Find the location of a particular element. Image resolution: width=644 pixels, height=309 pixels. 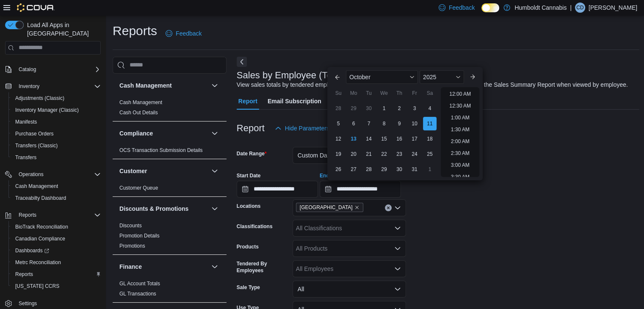

div: day-20 is located at coordinates (354, 154).